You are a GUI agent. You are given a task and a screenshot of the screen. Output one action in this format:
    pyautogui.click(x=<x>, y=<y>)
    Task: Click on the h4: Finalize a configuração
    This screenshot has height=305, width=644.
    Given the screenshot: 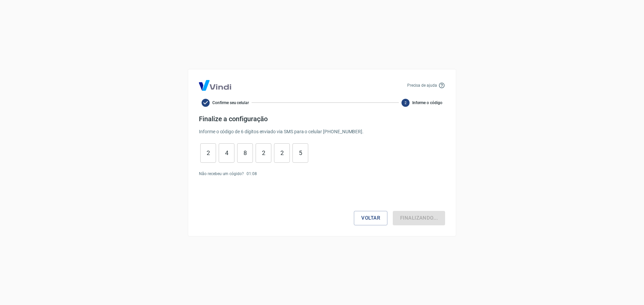 What is the action you would take?
    pyautogui.click(x=322, y=119)
    